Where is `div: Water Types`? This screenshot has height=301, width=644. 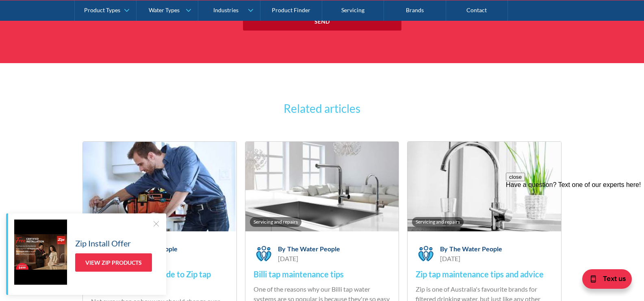 div: Water Types is located at coordinates (164, 10).